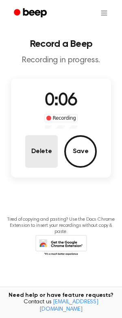 The height and width of the screenshot is (318, 122). Describe the element at coordinates (61, 306) in the screenshot. I see `span: Contact us` at that location.